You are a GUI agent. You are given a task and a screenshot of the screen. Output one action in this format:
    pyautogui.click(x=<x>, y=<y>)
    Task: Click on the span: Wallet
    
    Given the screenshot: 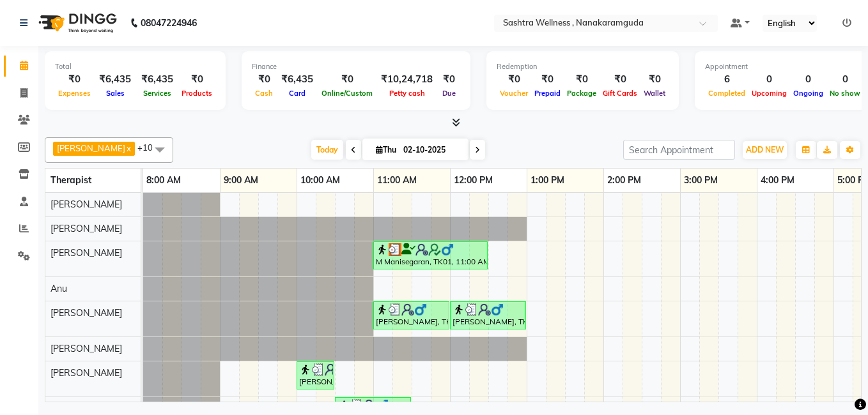 What is the action you would take?
    pyautogui.click(x=654, y=93)
    